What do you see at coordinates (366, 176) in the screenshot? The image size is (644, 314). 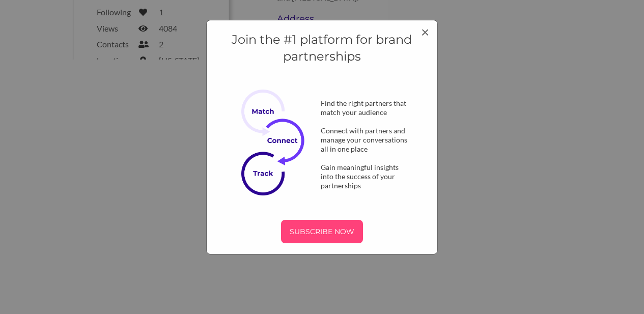 I see `div: Gain meaningful insights into the success of your partnerships` at bounding box center [366, 176].